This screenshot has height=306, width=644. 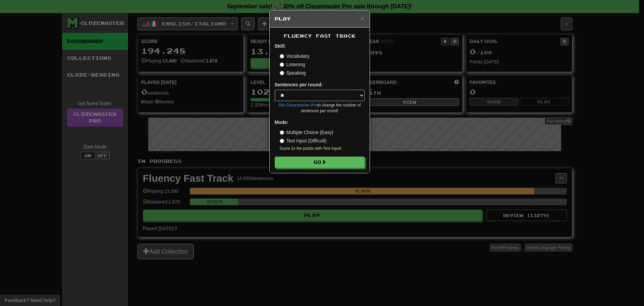 I want to click on small: Score 2x the points with Text Input !, so click(x=322, y=148).